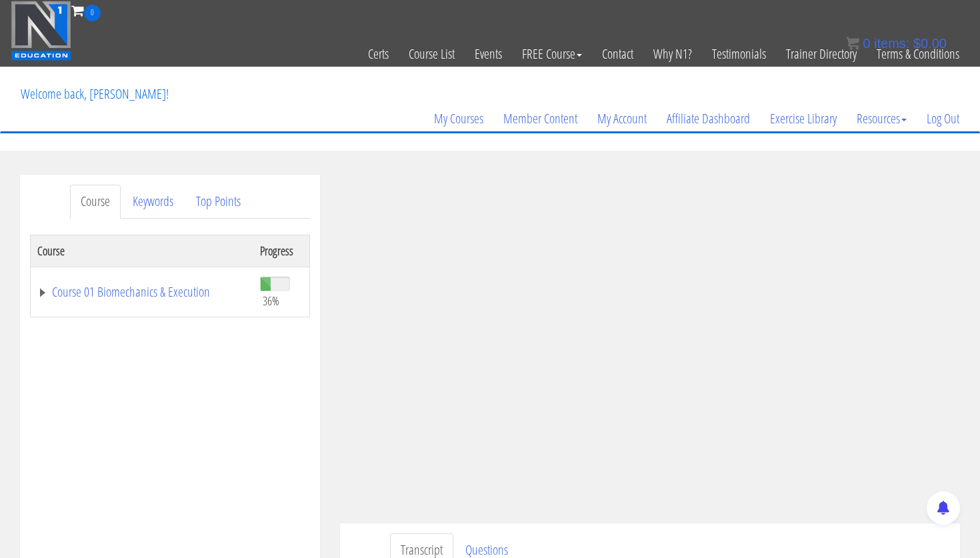  I want to click on a: Certs, so click(378, 54).